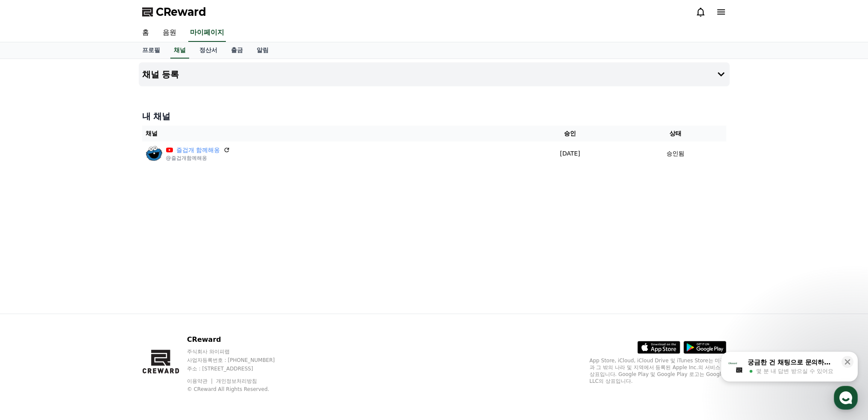  Describe the element at coordinates (180, 50) in the screenshot. I see `a: 채널` at that location.